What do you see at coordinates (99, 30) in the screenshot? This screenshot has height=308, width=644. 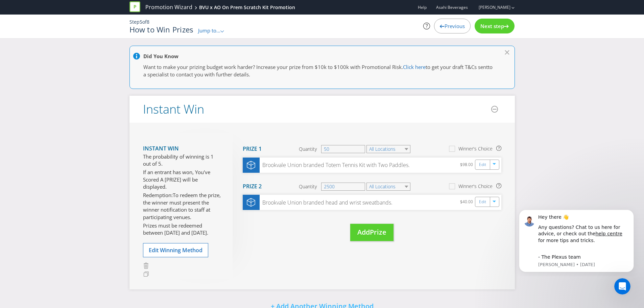 I see `a: help centre` at bounding box center [99, 30].